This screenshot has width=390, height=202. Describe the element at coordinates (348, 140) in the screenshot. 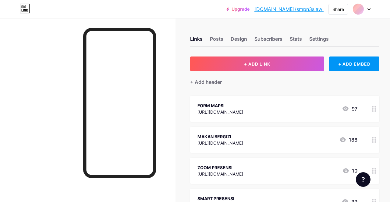

I see `div: 186` at that location.